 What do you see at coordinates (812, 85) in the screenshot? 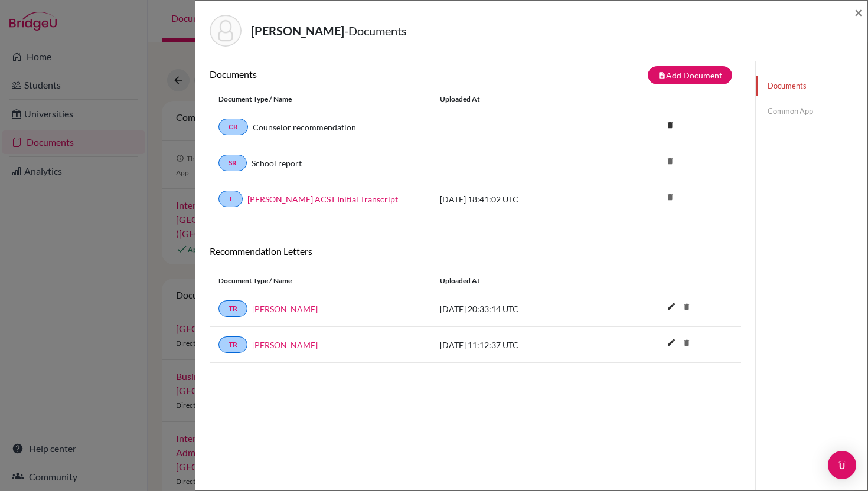
I see `a: Documents` at bounding box center [812, 85].